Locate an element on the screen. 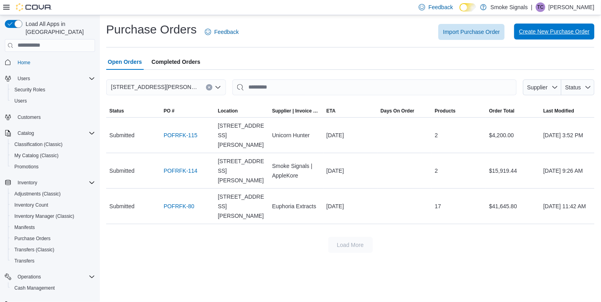  span: Dark Mode is located at coordinates (460, 12).